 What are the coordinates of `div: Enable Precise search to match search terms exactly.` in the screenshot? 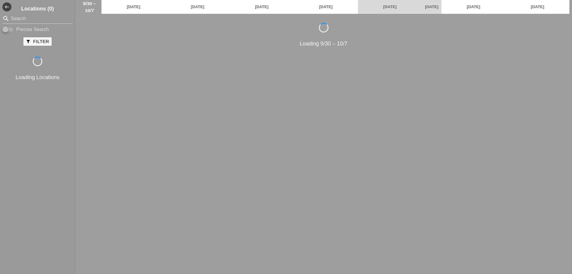 It's located at (38, 29).